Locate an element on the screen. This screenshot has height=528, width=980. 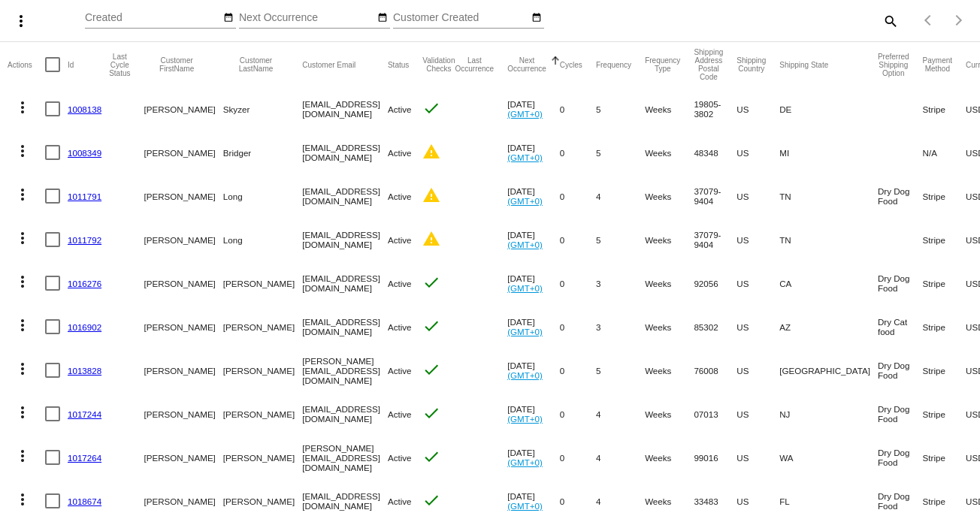
button: Change sorting for NextOccurrenceUtc is located at coordinates (526, 65).